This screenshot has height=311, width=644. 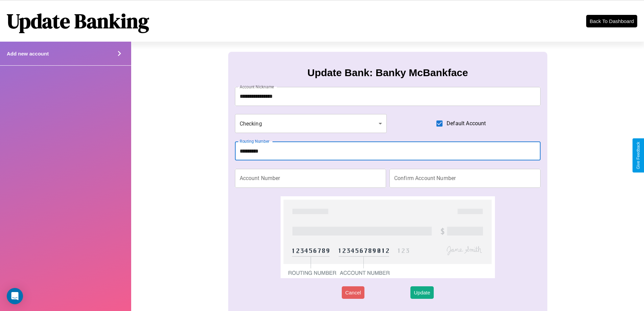 What do you see at coordinates (353, 292) in the screenshot?
I see `button: Cancel` at bounding box center [353, 292].